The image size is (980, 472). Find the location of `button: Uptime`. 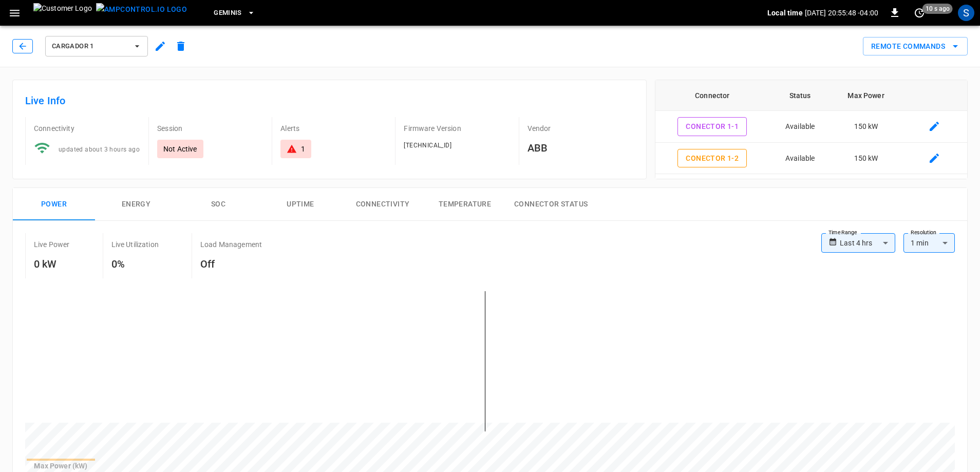

button: Uptime is located at coordinates (300, 205).